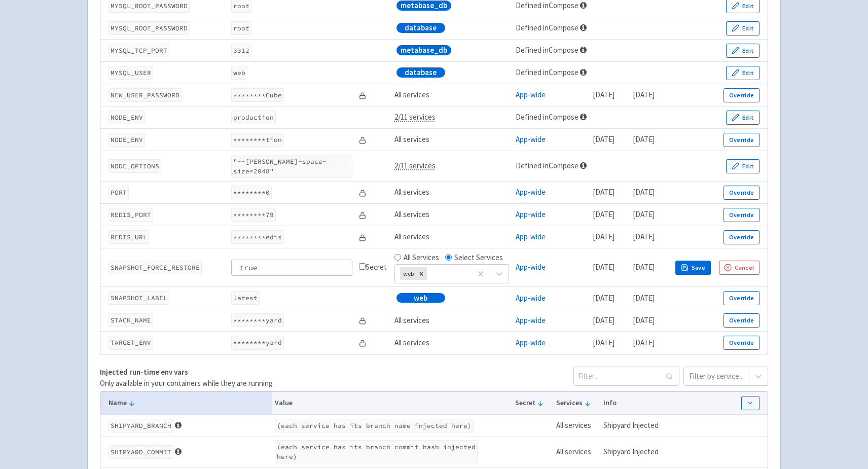 This screenshot has height=469, width=868. What do you see at coordinates (131, 73) in the screenshot?
I see `code: MYSQL_USER` at bounding box center [131, 73].